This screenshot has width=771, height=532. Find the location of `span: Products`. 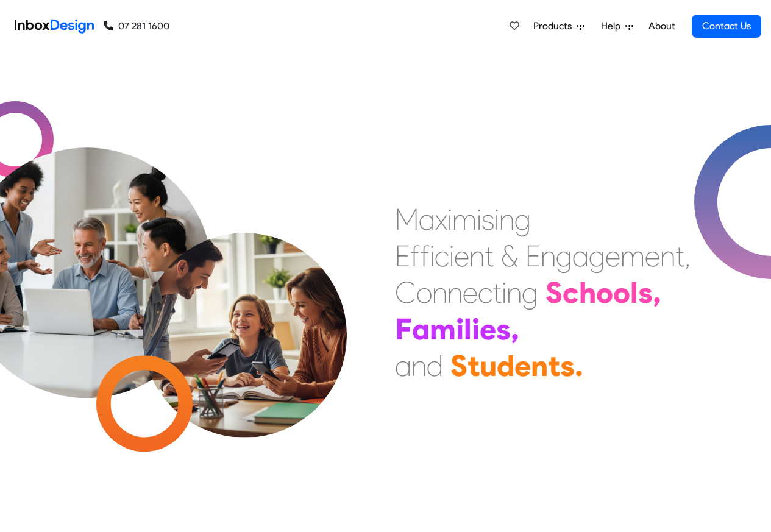

span: Products is located at coordinates (555, 26).